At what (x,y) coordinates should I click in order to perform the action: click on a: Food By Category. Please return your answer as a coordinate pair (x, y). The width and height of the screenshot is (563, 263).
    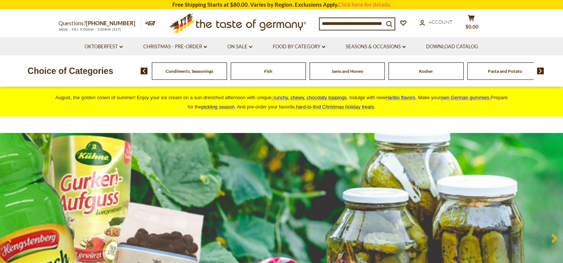
    Looking at the image, I should click on (299, 47).